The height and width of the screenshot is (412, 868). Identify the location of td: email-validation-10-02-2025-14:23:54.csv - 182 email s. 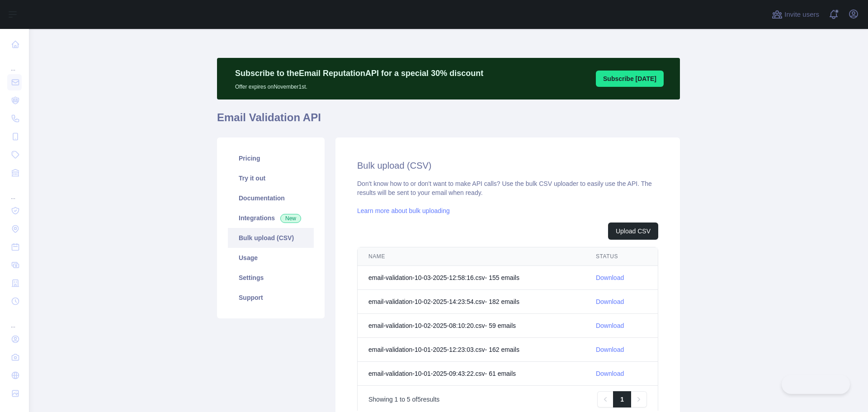
(471, 302).